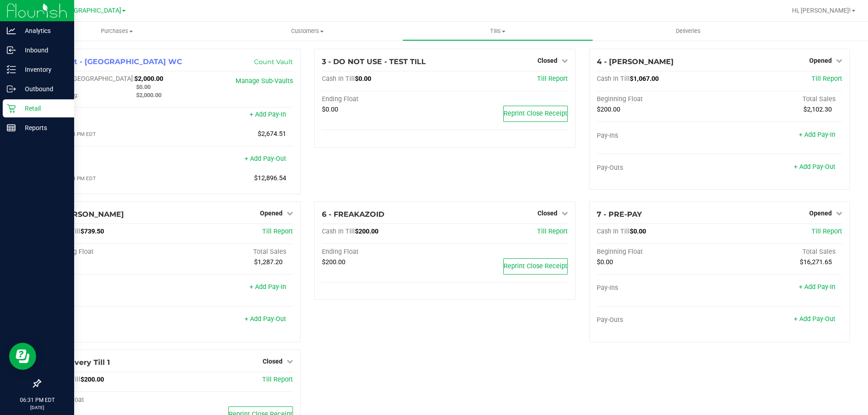 The width and height of the screenshot is (868, 415). What do you see at coordinates (817, 109) in the screenshot?
I see `span: $2,102.30` at bounding box center [817, 109].